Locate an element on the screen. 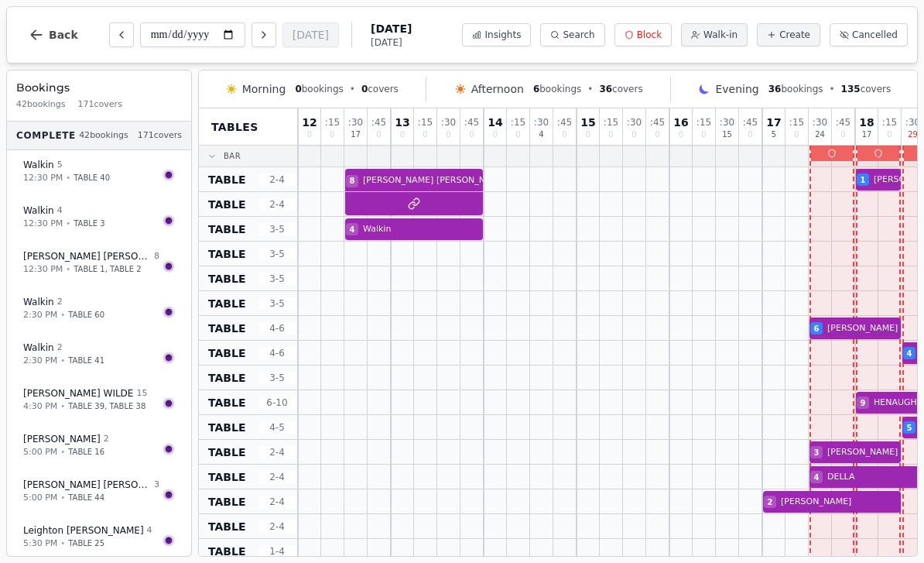  span: 6 - 10 is located at coordinates (277, 402).